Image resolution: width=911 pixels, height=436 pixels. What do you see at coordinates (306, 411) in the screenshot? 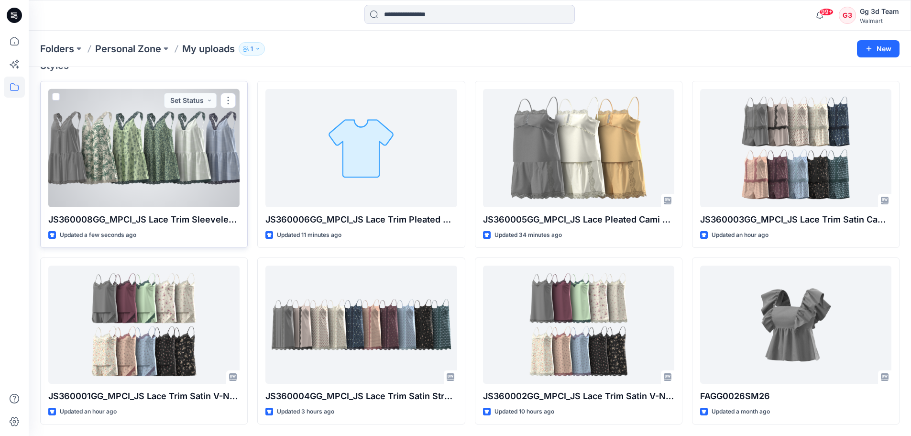
I see `p: Updated 3 hours ago` at bounding box center [306, 411].